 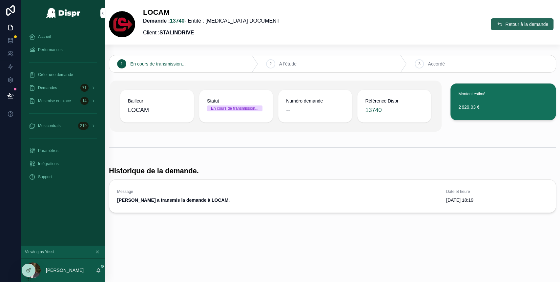 What do you see at coordinates (436, 64) in the screenshot?
I see `span: Accordé` at bounding box center [436, 64].